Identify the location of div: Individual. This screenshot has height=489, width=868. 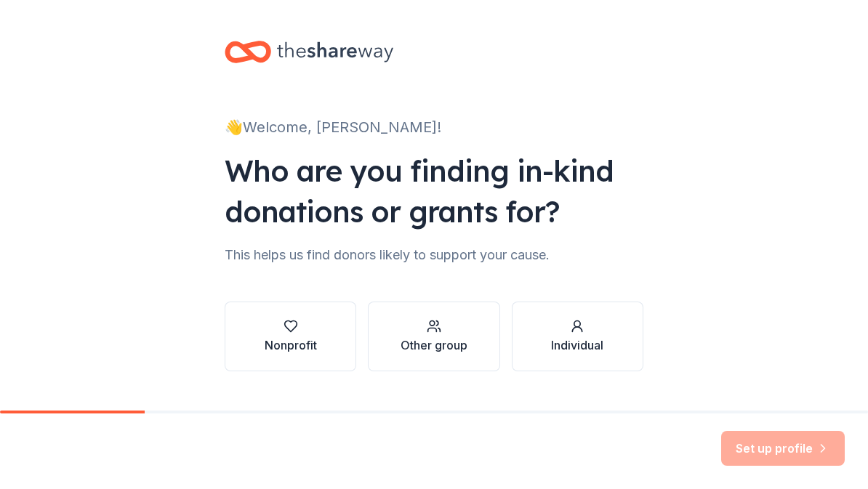
(577, 345).